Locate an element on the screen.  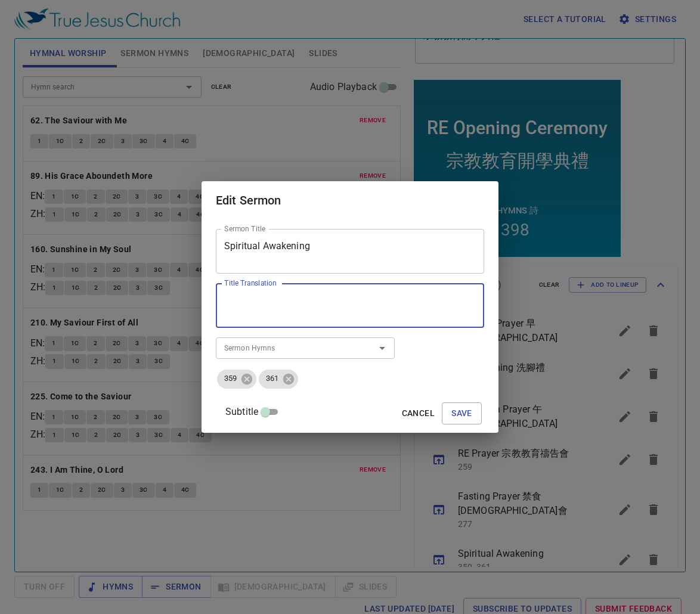
span: Save is located at coordinates (462, 413).